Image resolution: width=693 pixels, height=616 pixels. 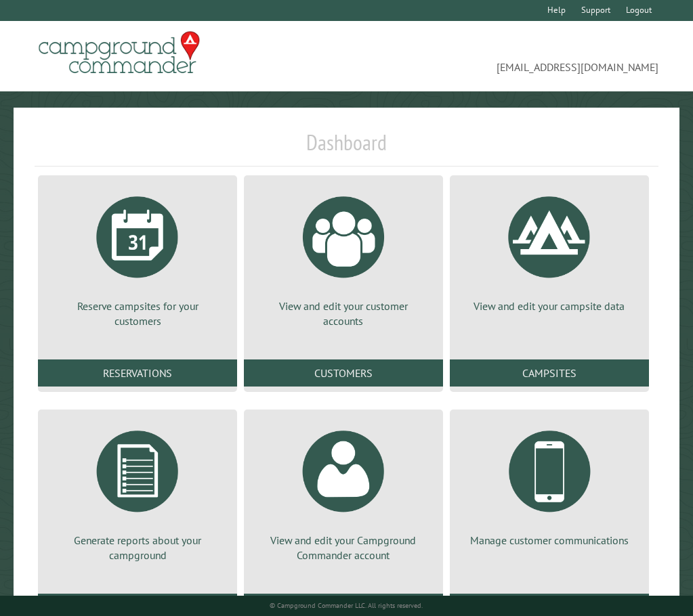 What do you see at coordinates (549, 541) in the screenshot?
I see `p: Manage customer communications` at bounding box center [549, 541].